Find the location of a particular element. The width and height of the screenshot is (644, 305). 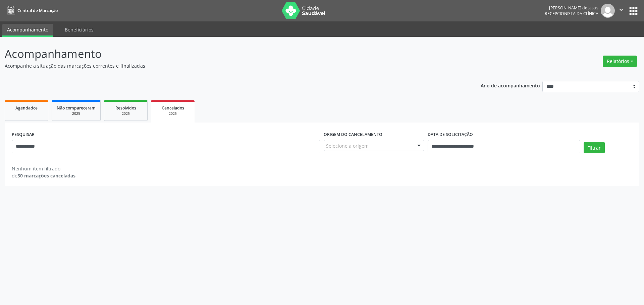

label: Origem do cancelamento is located at coordinates (353, 134).